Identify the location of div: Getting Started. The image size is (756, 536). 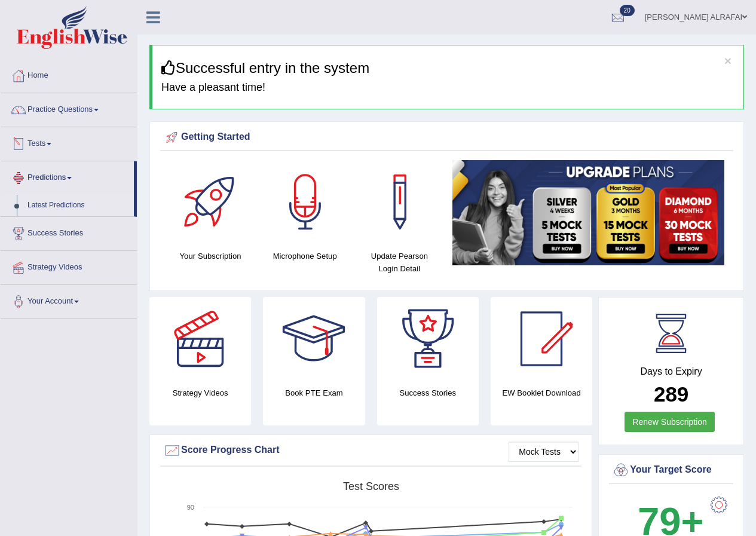
(446, 137).